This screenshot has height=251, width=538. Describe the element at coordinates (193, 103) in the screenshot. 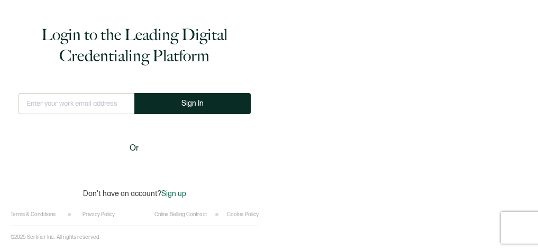

I see `span: Sign In` at that location.